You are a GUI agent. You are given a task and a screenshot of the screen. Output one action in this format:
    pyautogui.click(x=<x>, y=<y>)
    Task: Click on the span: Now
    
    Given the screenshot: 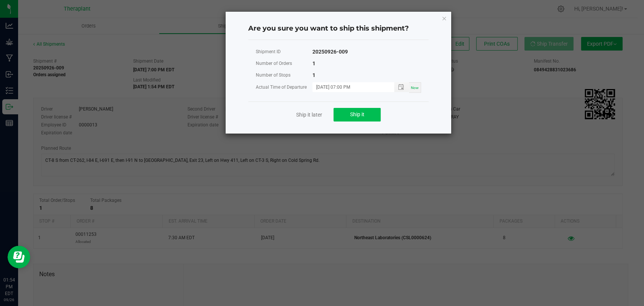 What is the action you would take?
    pyautogui.click(x=414, y=87)
    